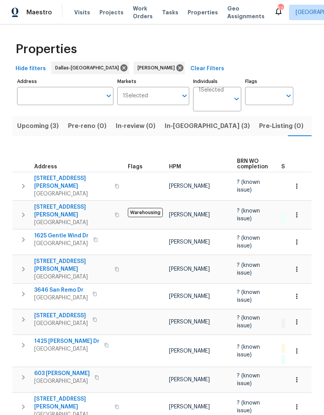  I want to click on span: Pre-Listing (0), so click(281, 126).